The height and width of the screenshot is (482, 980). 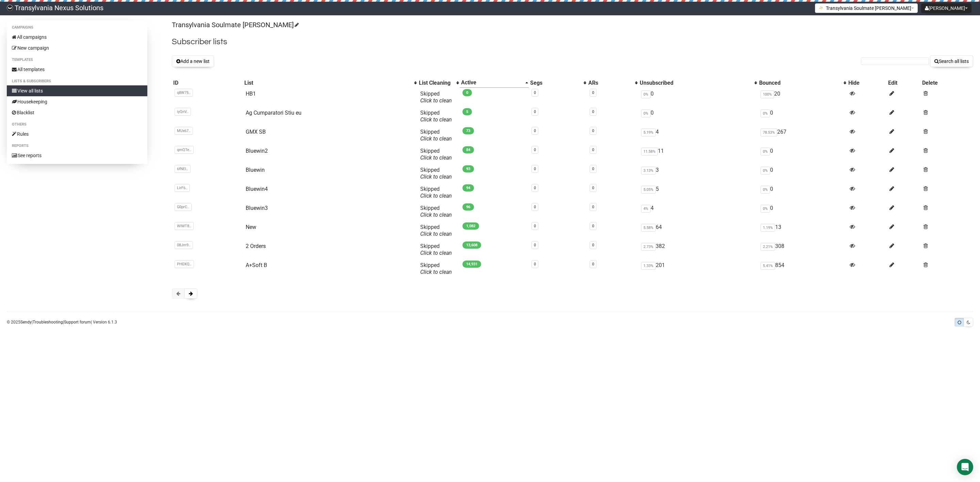 I want to click on th: Hide: No sort applied, sorting is disabled, so click(x=867, y=83).